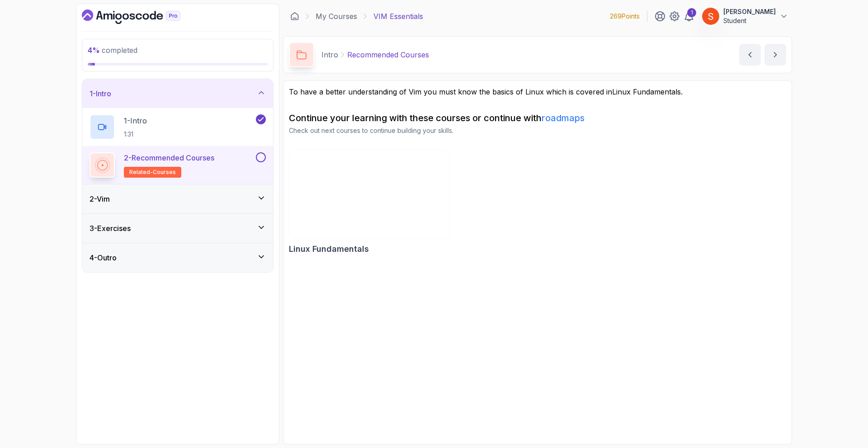  Describe the element at coordinates (103, 258) in the screenshot. I see `h3: 4 - Outro` at that location.